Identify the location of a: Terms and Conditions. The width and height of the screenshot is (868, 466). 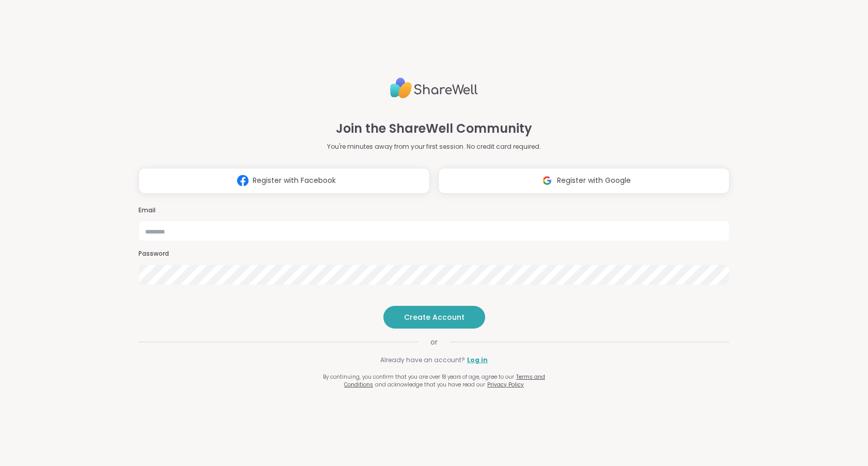
(444, 380).